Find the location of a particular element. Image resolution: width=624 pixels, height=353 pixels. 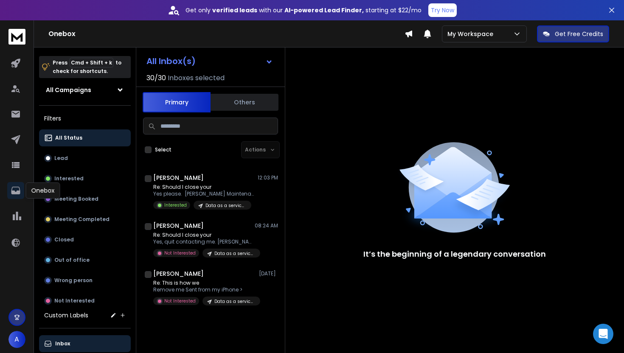

img: logo is located at coordinates (17, 37).